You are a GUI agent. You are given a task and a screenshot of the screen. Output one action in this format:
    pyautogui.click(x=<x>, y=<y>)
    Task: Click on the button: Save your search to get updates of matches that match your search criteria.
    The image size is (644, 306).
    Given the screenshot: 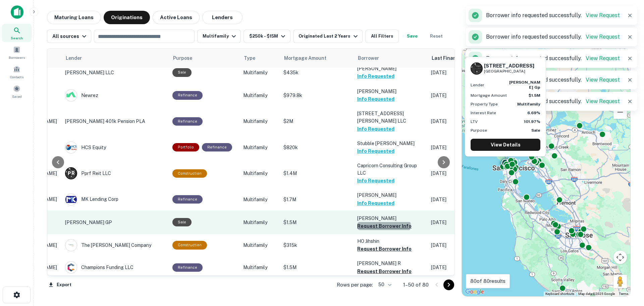 What is the action you would take?
    pyautogui.click(x=412, y=36)
    